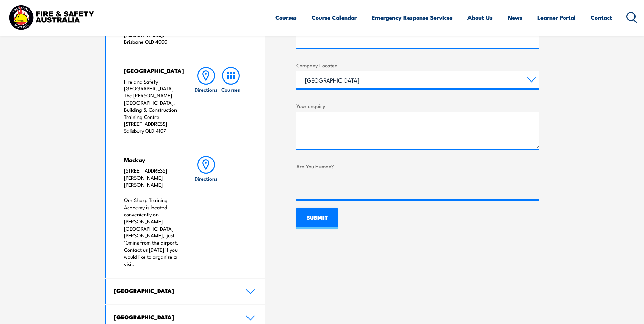 This screenshot has height=324, width=644. I want to click on a: Contact, so click(601, 17).